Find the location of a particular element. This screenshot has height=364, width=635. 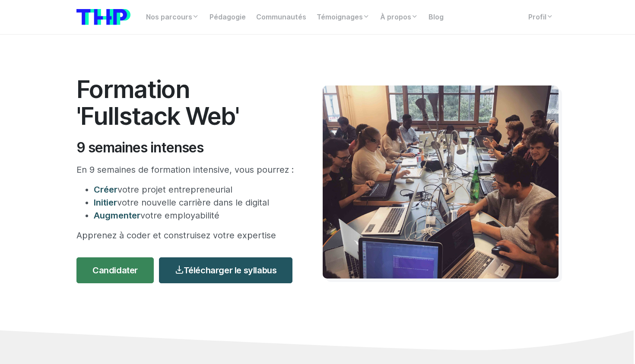

p: Apprenez à coder et construisez votre expertise is located at coordinates (186, 236).